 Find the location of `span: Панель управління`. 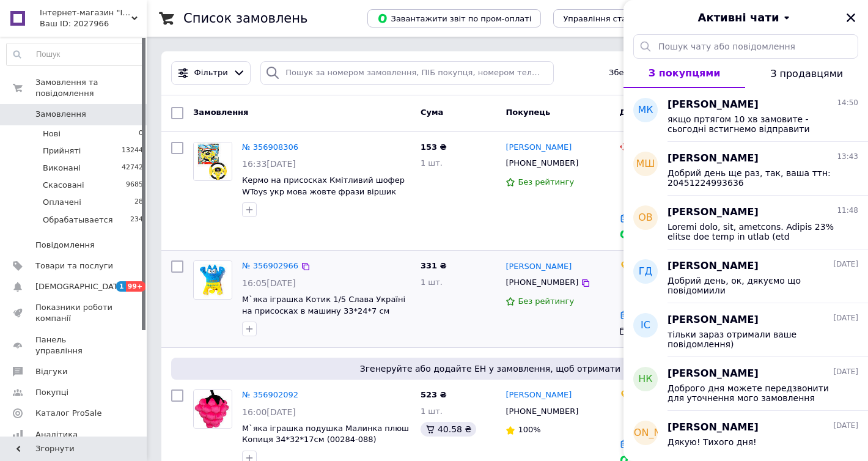

span: Панель управління is located at coordinates (74, 346).